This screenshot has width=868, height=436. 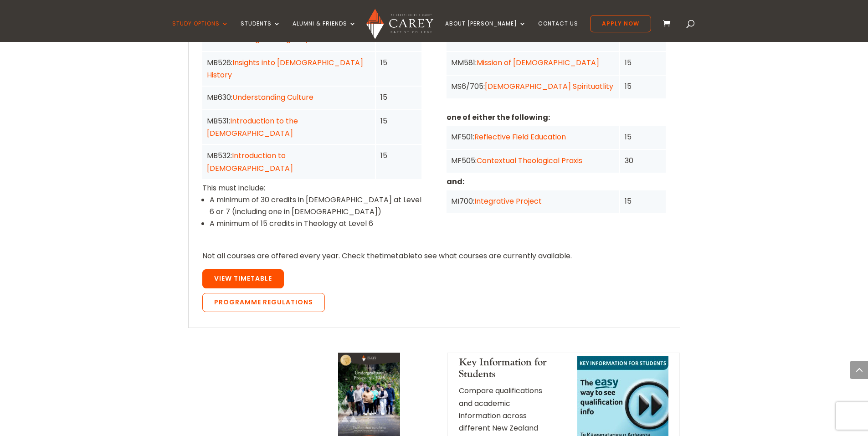 What do you see at coordinates (243, 279) in the screenshot?
I see `a: View Timetable` at bounding box center [243, 279].